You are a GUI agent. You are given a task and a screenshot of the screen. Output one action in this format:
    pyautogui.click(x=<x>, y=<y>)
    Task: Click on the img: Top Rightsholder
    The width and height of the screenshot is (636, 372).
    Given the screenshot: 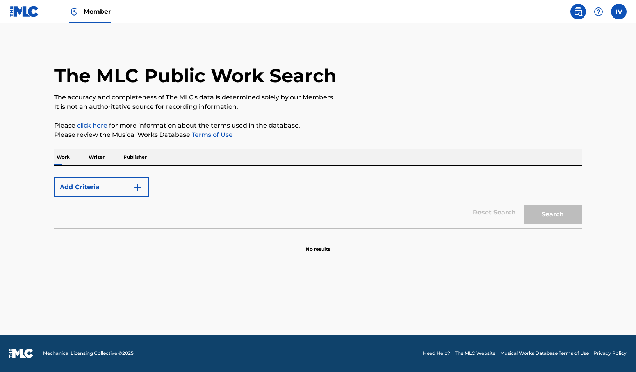 What is the action you would take?
    pyautogui.click(x=74, y=12)
    